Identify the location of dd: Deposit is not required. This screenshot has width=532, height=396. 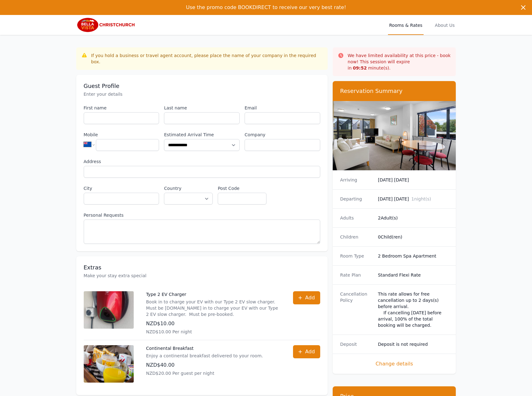
(413, 345).